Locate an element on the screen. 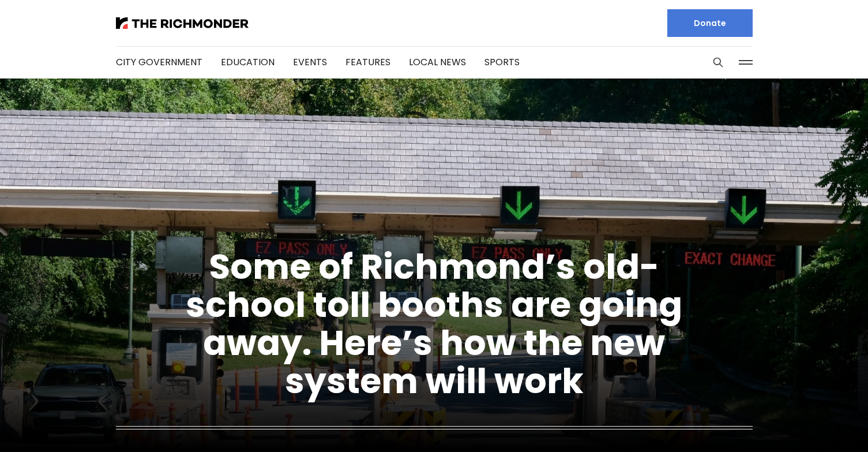  a: Some of Richmond’s old-school toll booths are going away. Here’s how the new system will work is located at coordinates (433, 324).